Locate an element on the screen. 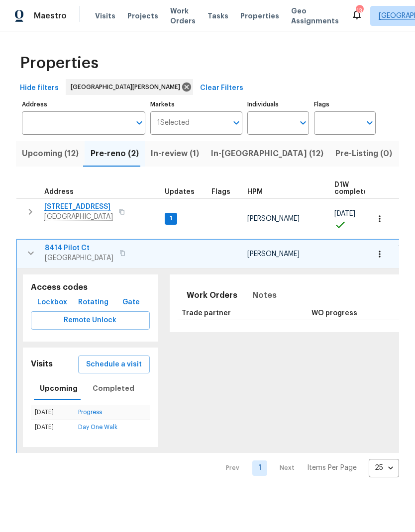 The height and width of the screenshot is (532, 415). button: Clear Filters is located at coordinates (221, 88).